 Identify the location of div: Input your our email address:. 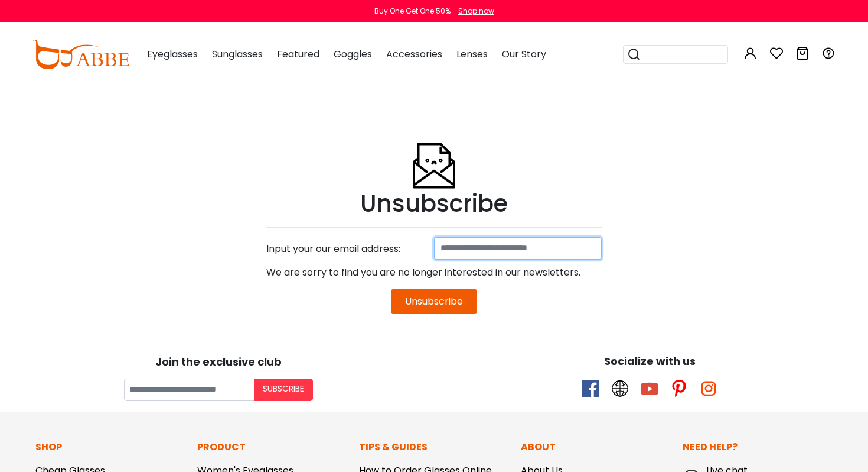
(347, 249).